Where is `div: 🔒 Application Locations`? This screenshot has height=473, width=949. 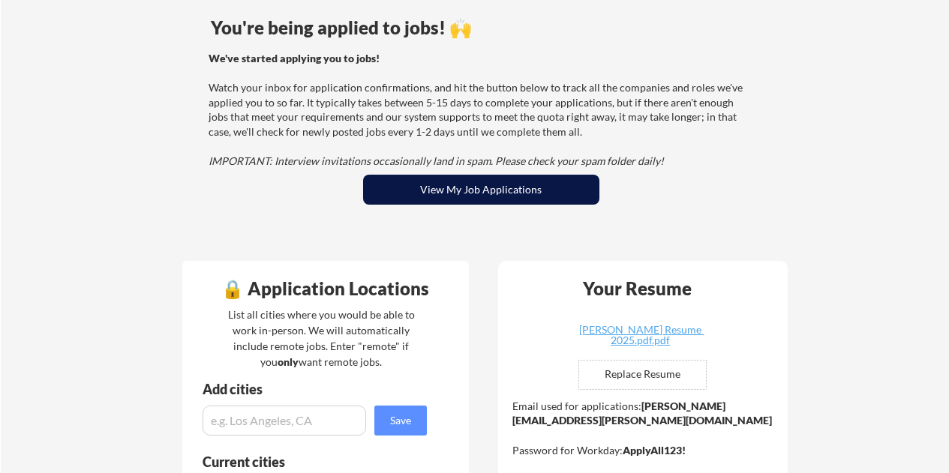 div: 🔒 Application Locations is located at coordinates (325, 289).